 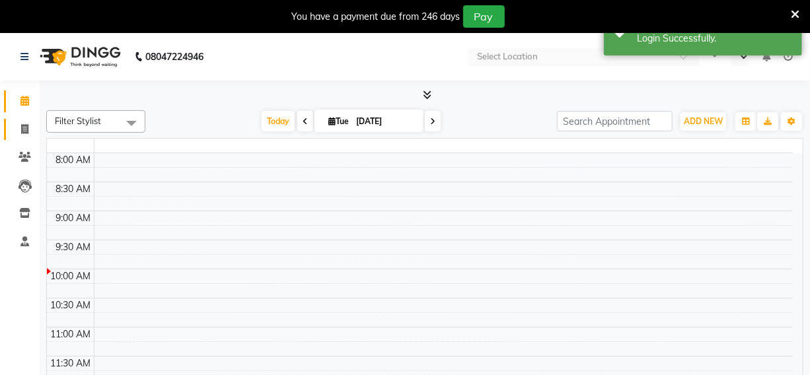 What do you see at coordinates (73, 160) in the screenshot?
I see `div: 8:00 AM` at bounding box center [73, 160].